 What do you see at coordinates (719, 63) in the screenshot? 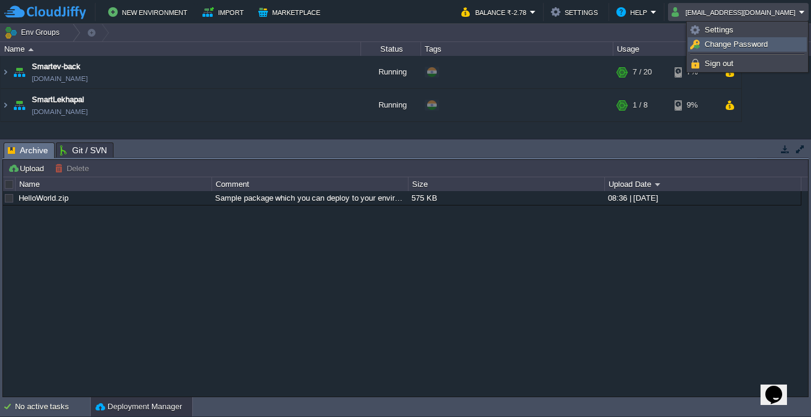
I see `span: Sign out` at bounding box center [719, 63].